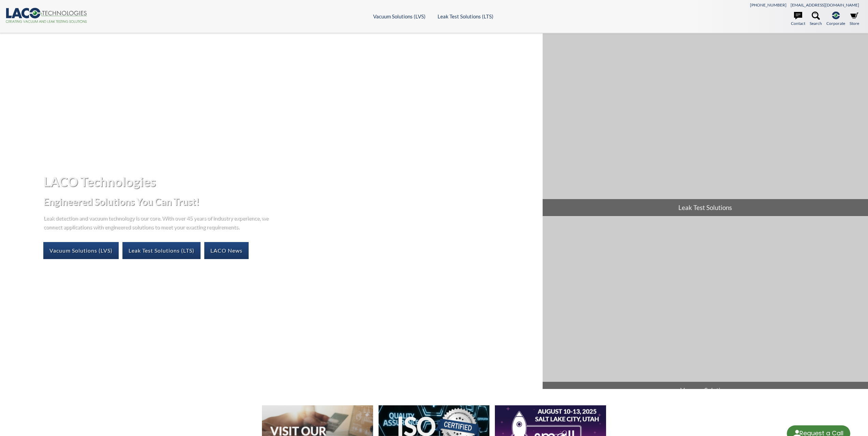 Image resolution: width=868 pixels, height=436 pixels. I want to click on a: Store, so click(854, 19).